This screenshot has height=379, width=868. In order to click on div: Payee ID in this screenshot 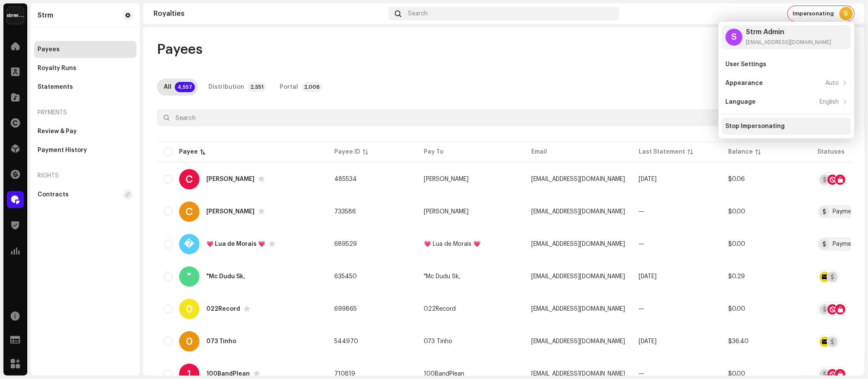, I will do `click(347, 152)`.